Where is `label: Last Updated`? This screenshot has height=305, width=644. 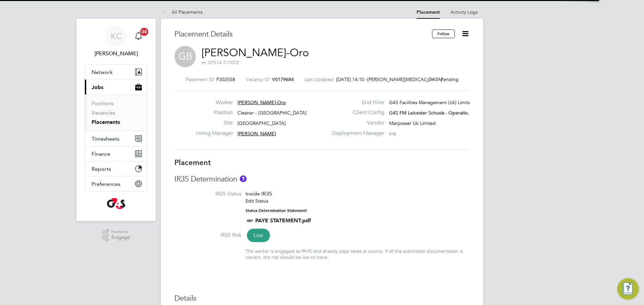
label: Last Updated is located at coordinates (319, 79).